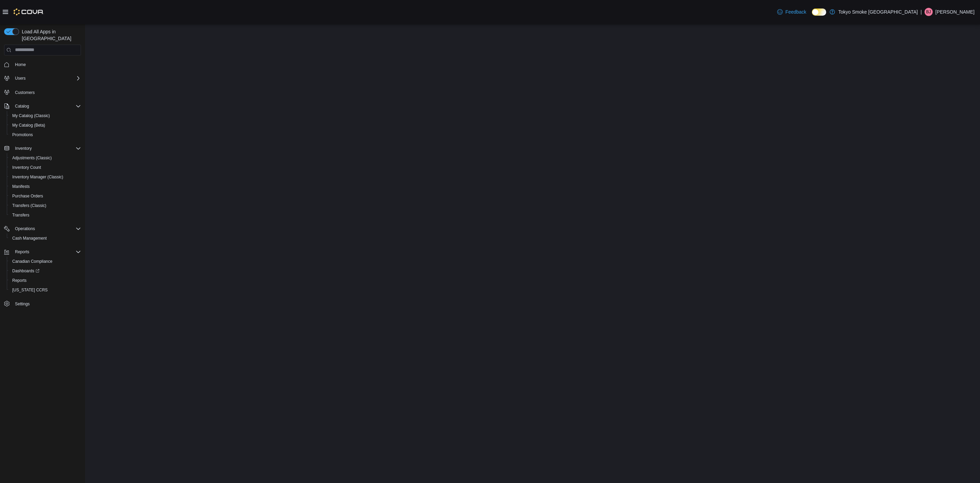 The image size is (980, 483). I want to click on button: Promotions, so click(46, 135).